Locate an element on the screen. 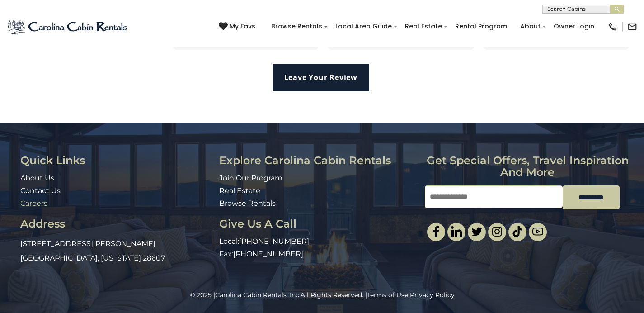 This screenshot has width=644, height=313. h3: Get special offers, travel inspiration and more is located at coordinates (527, 166).